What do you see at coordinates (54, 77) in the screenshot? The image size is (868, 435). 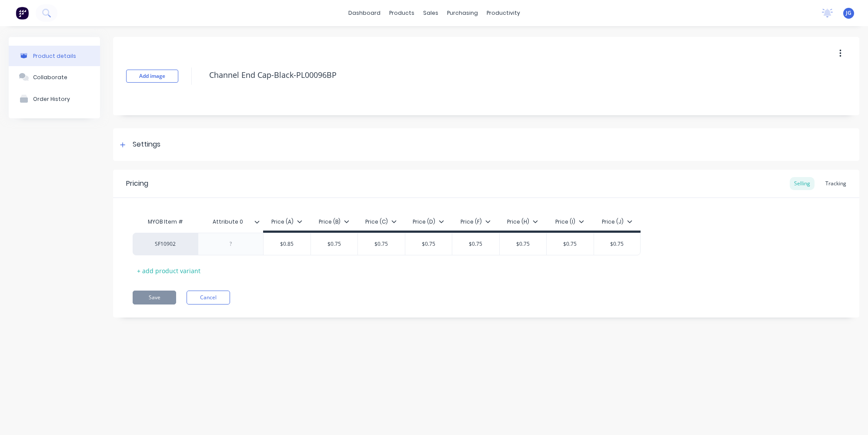 I see `button: Collaborate` at bounding box center [54, 77].